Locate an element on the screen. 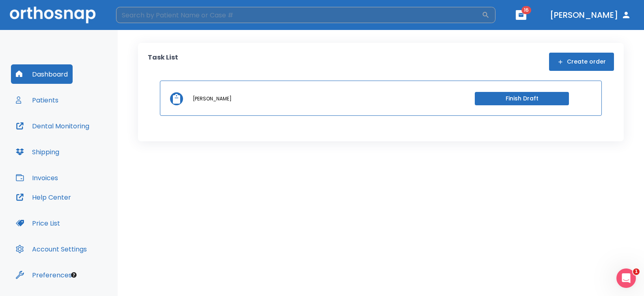 This screenshot has height=296, width=644. a: Account Settings is located at coordinates (51, 249).